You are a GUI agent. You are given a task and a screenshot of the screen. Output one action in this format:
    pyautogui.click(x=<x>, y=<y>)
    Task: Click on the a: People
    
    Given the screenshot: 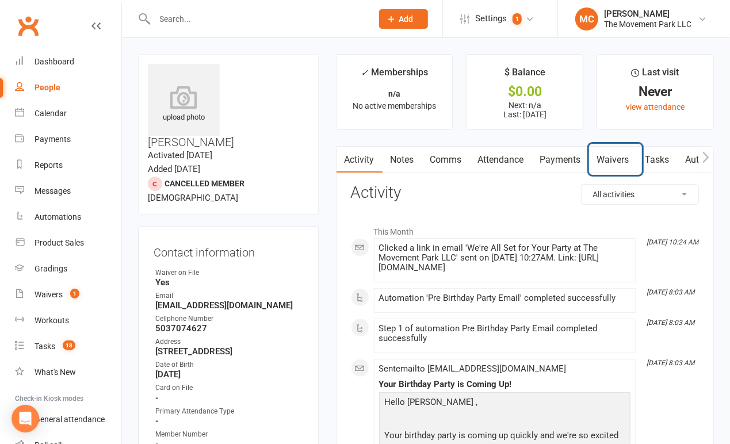 What is the action you would take?
    pyautogui.click(x=68, y=87)
    